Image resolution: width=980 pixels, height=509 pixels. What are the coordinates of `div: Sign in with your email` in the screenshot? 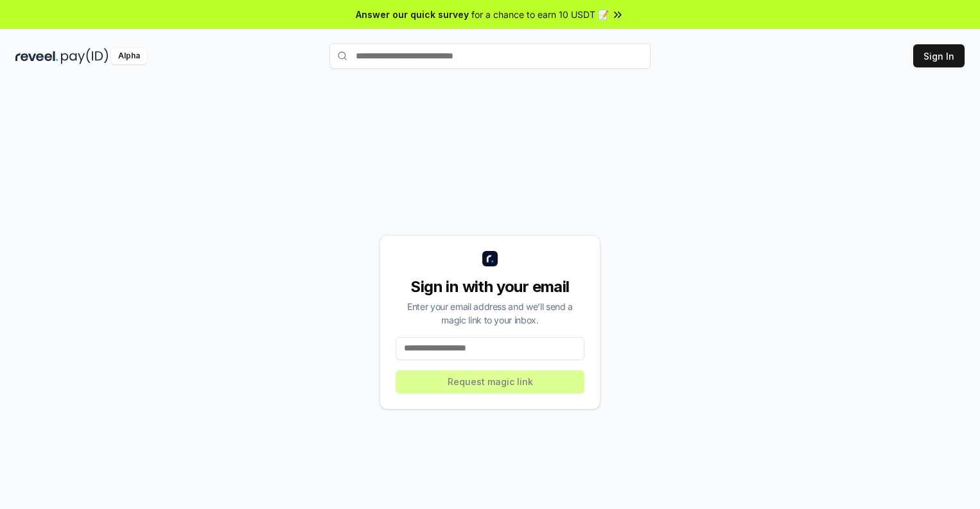 It's located at (490, 287).